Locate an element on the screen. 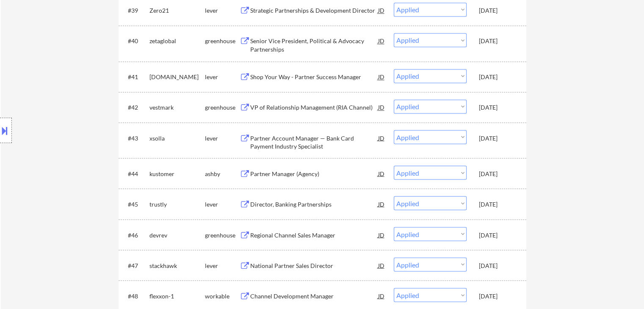 The height and width of the screenshot is (309, 644). div: kustomer is located at coordinates (177, 174).